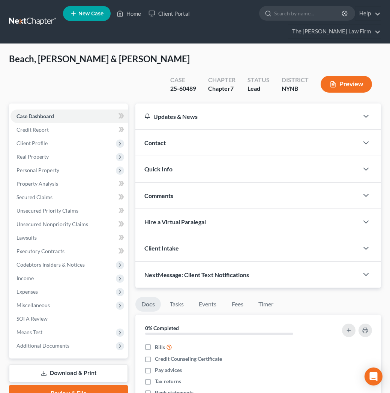 The image size is (390, 393). Describe the element at coordinates (25, 278) in the screenshot. I see `span: Income` at that location.